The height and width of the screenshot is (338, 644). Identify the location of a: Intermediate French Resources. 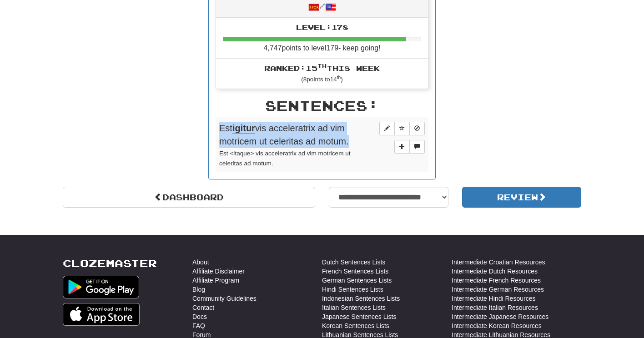
(496, 280).